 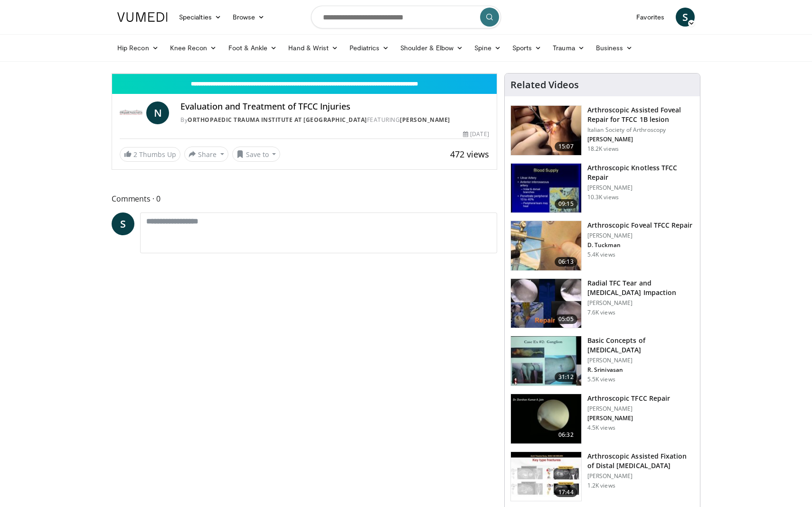 I want to click on span: 05:05, so click(x=566, y=319).